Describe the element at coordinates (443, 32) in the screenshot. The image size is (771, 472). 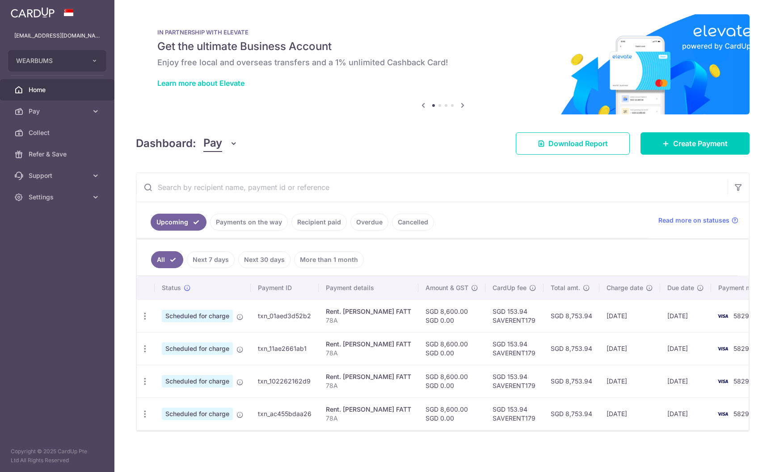
I see `p: IN PARTNERSHIP WITH ELEVATE` at that location.